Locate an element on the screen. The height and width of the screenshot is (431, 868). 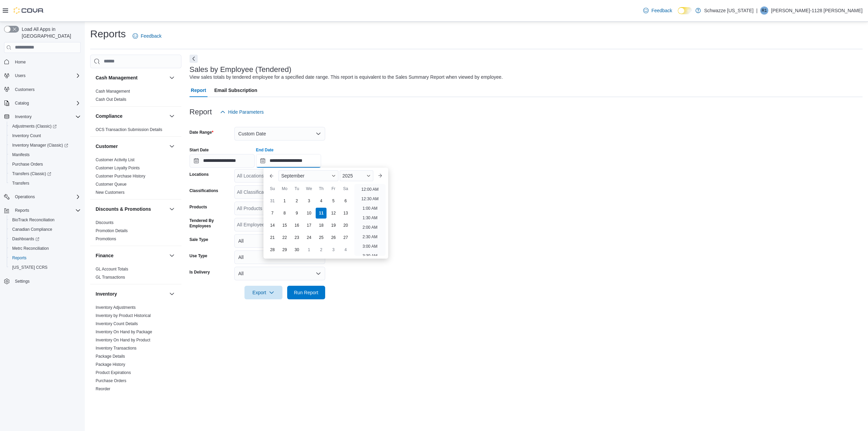
a: Package Details is located at coordinates (110, 356).